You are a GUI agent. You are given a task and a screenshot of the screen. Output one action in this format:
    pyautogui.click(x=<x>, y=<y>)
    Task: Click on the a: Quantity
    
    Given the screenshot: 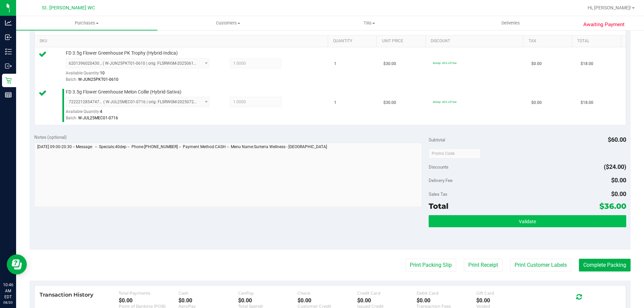 What is the action you would take?
    pyautogui.click(x=353, y=41)
    